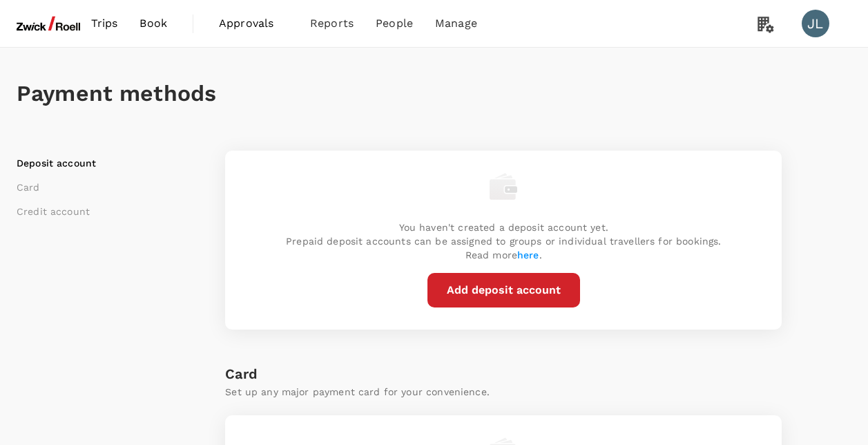 This screenshot has height=445, width=868. I want to click on p: You haven't created a deposit account yet. Prepaid deposit accounts can be assigned to groups or ..., so click(504, 241).